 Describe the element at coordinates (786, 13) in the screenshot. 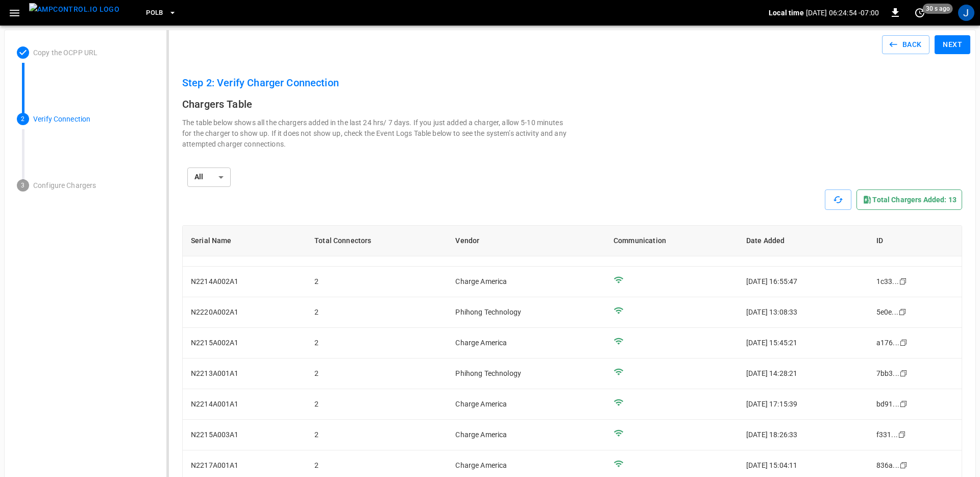

I see `p: Local time` at that location.